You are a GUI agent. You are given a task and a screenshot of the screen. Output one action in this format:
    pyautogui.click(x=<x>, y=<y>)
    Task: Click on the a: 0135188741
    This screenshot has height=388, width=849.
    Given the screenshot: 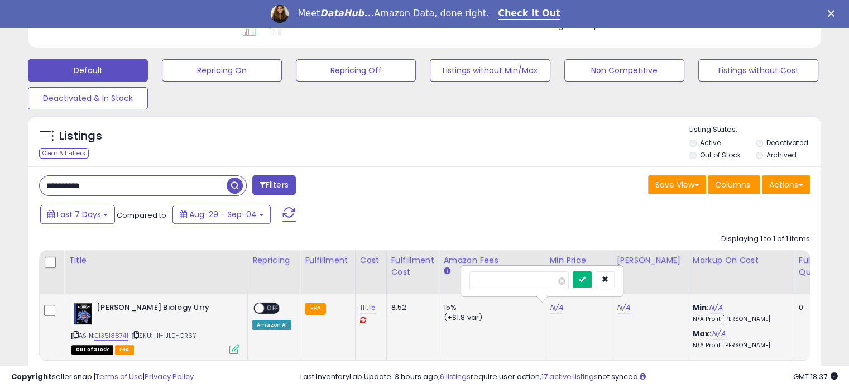 What is the action you would take?
    pyautogui.click(x=111, y=336)
    